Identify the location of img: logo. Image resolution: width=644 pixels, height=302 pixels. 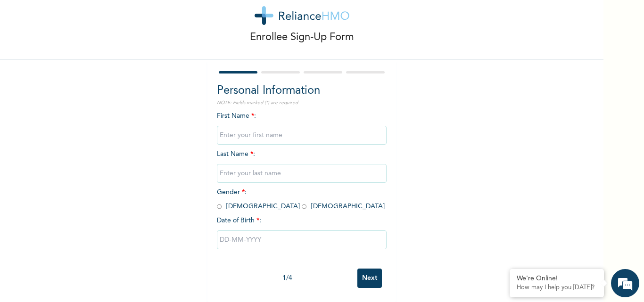
(302, 16).